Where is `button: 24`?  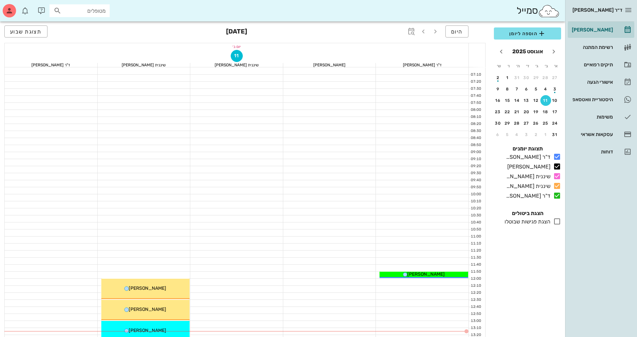 button: 24 is located at coordinates (555, 123).